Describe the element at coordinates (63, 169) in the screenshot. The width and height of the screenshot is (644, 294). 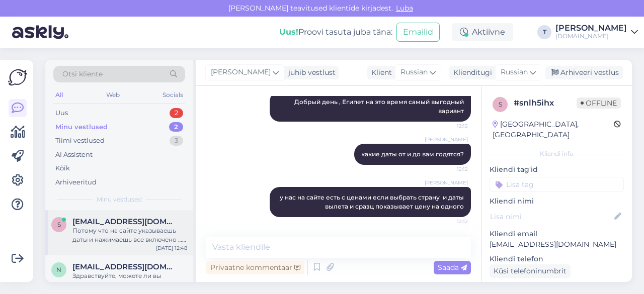
I see `div: Kõik` at that location.